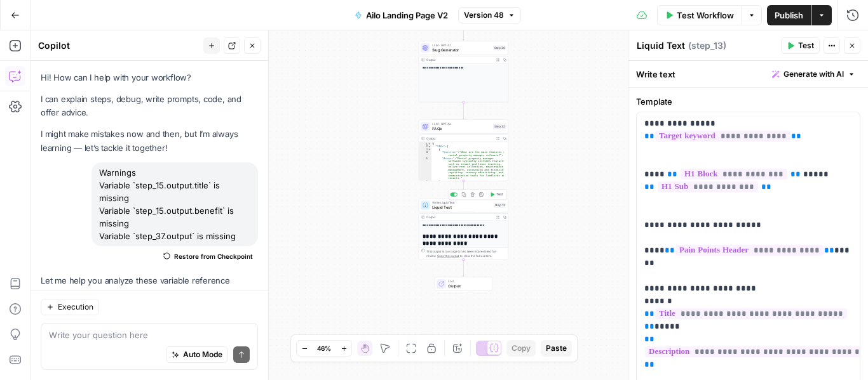 Image resolution: width=868 pixels, height=380 pixels. What do you see at coordinates (556, 348) in the screenshot?
I see `button: Paste` at bounding box center [556, 348].